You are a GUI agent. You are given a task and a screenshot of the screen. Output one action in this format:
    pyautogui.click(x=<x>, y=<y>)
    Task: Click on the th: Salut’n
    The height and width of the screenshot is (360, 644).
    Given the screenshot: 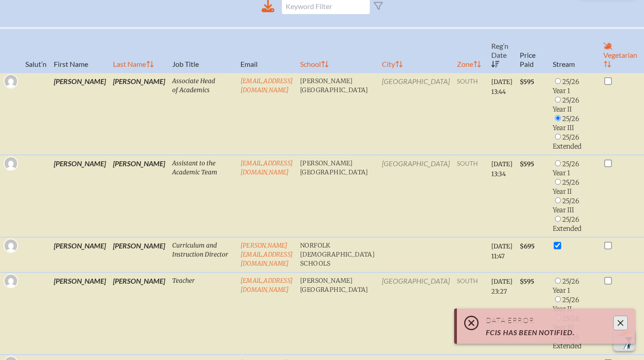 What is the action you would take?
    pyautogui.click(x=36, y=50)
    